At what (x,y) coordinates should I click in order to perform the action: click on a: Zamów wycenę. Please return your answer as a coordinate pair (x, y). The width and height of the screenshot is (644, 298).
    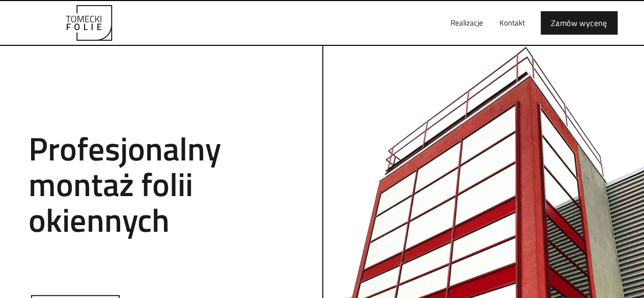
    Looking at the image, I should click on (579, 23).